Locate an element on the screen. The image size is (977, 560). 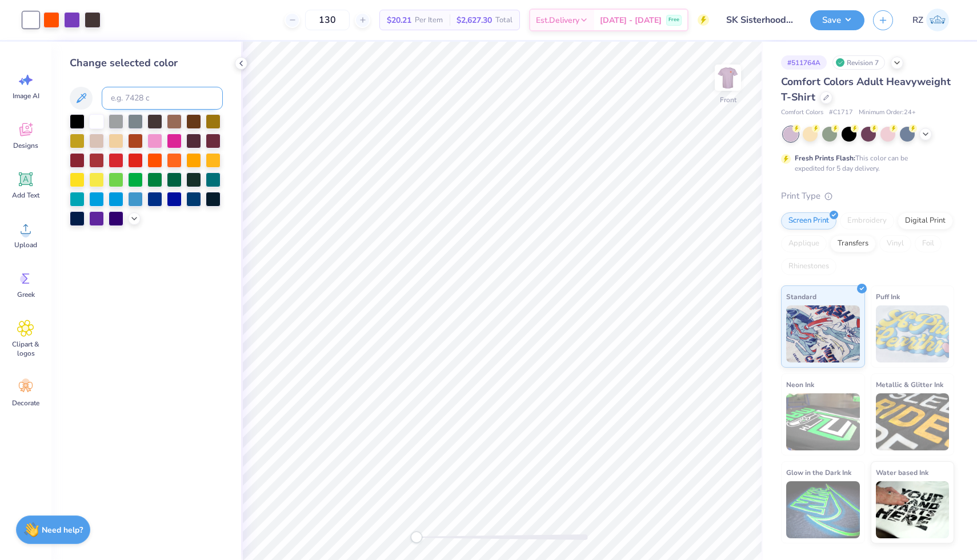
input: Untitled Design is located at coordinates (760, 20).